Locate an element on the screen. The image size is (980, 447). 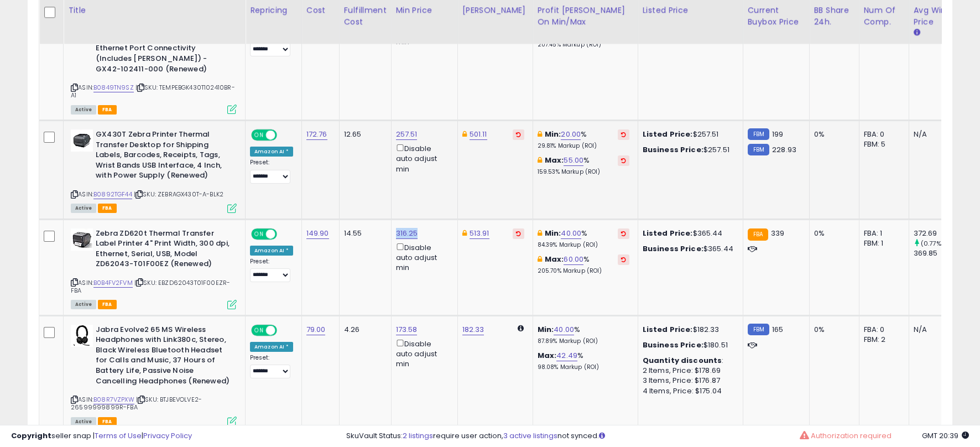
p: 87.89% Markup (ROI) is located at coordinates (583, 342).